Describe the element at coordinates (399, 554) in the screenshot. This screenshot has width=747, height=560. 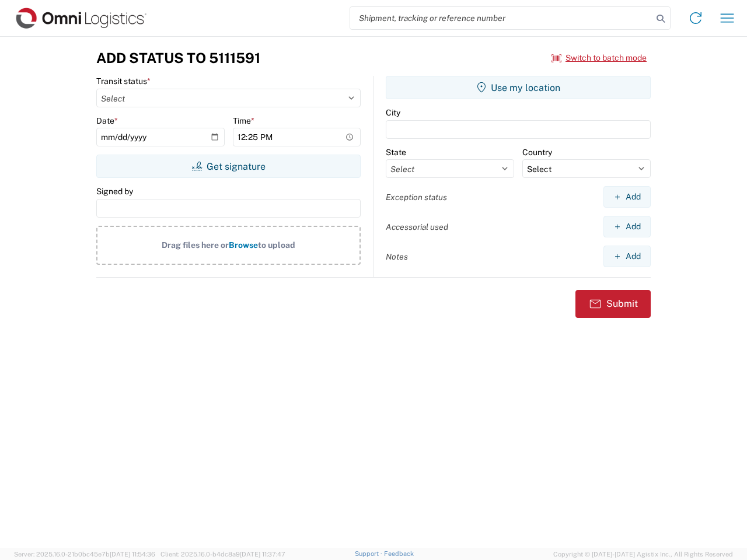
I see `a: Feedback` at that location.